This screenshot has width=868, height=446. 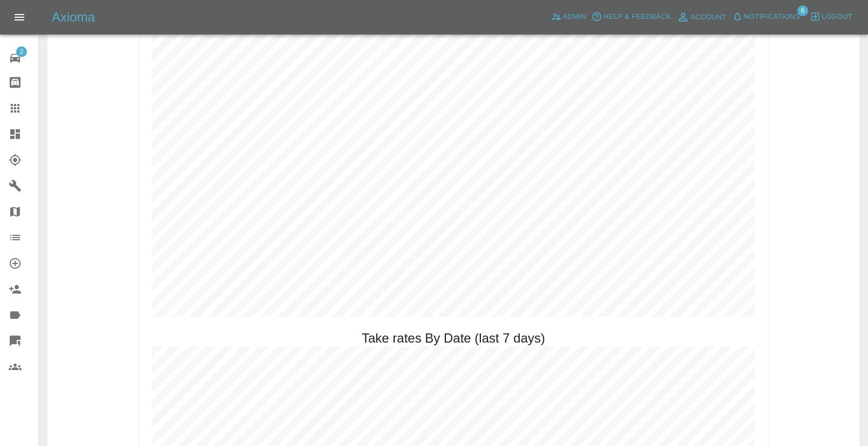 What do you see at coordinates (20, 17) in the screenshot?
I see `button: Open drawer` at bounding box center [20, 17].